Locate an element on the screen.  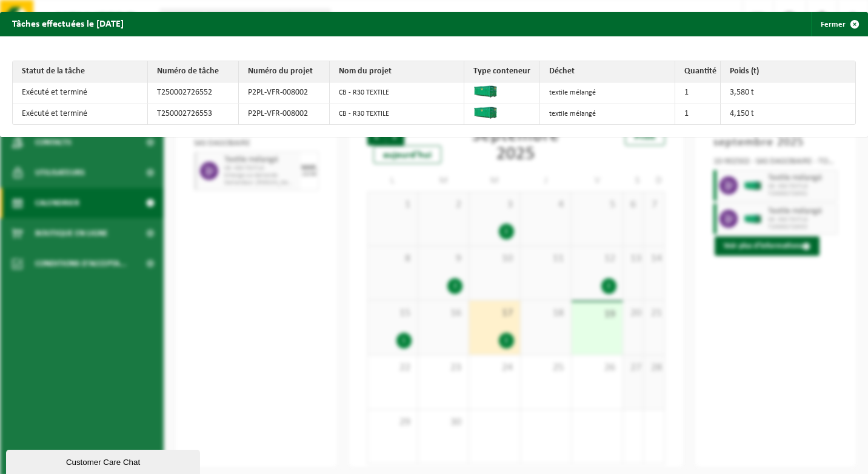
td: 3,580 t is located at coordinates (788, 93).